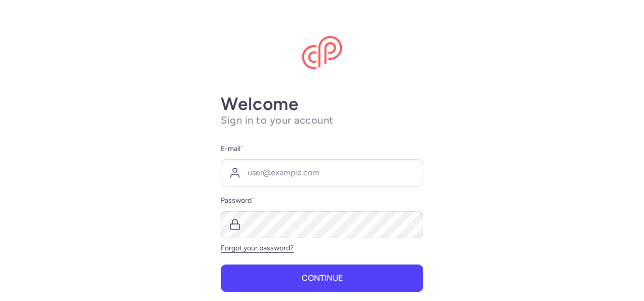 This screenshot has height=301, width=644. What do you see at coordinates (322, 201) in the screenshot?
I see `label: Password` at bounding box center [322, 201].